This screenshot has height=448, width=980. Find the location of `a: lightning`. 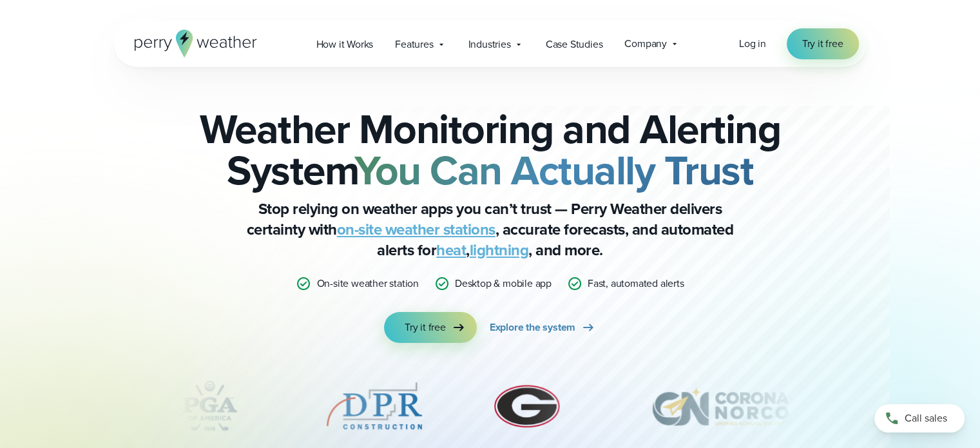

a: lightning is located at coordinates (499, 250).